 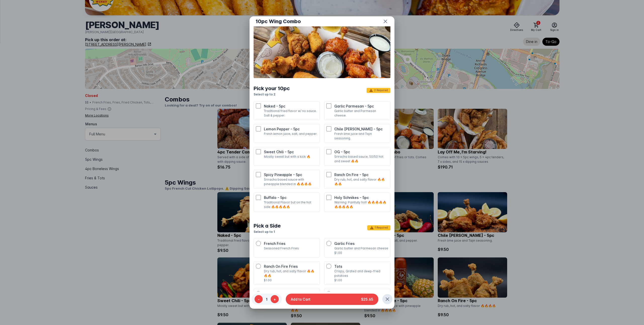 I want to click on span: 1, so click(x=267, y=299).